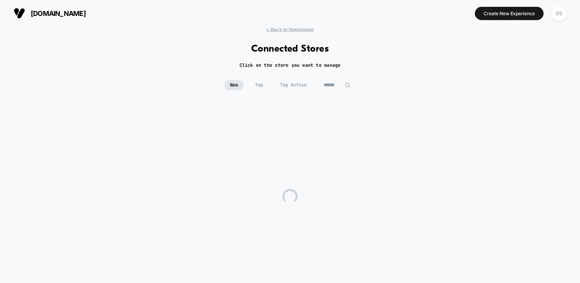  Describe the element at coordinates (347, 85) in the screenshot. I see `img: edit` at that location.